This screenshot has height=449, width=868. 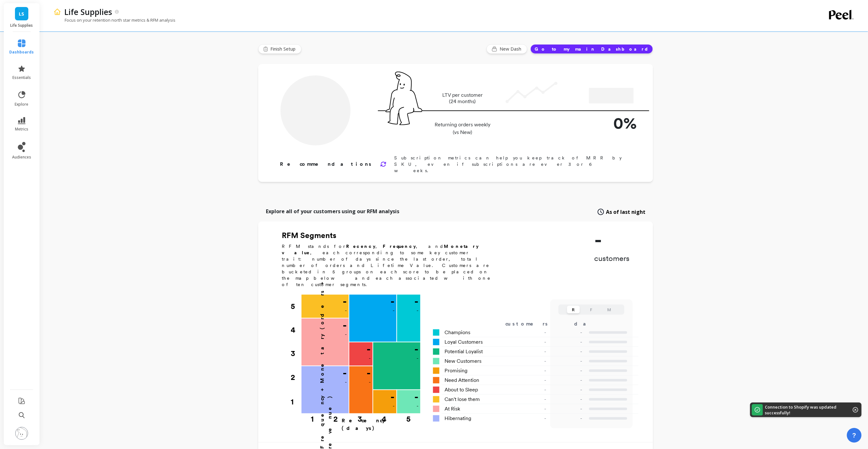 I want to click on p: 0%, so click(x=611, y=123).